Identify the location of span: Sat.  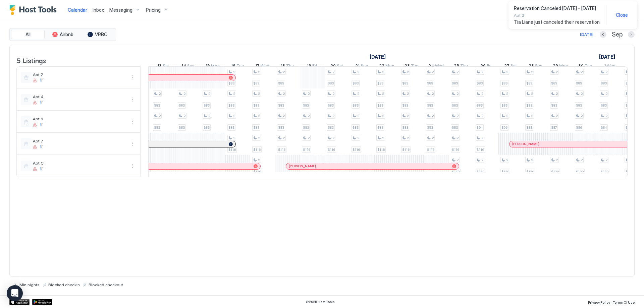
(166, 67).